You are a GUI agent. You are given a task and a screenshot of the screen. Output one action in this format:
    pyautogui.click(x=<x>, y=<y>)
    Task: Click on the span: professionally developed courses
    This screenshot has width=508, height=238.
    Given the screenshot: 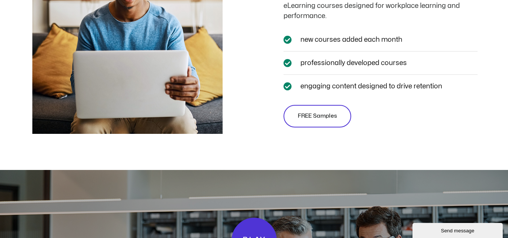 What is the action you would take?
    pyautogui.click(x=353, y=63)
    